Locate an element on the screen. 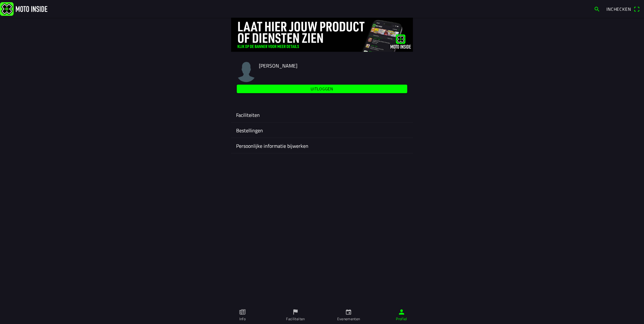 Image resolution: width=644 pixels, height=324 pixels. span: Inchecken is located at coordinates (619, 9).